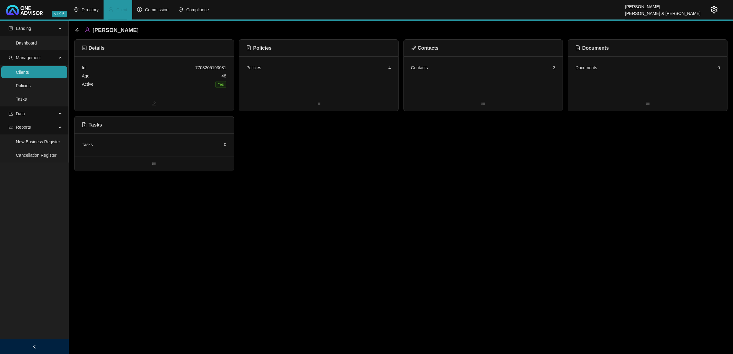  What do you see at coordinates (140, 9) in the screenshot?
I see `span: dollar` at bounding box center [140, 9].